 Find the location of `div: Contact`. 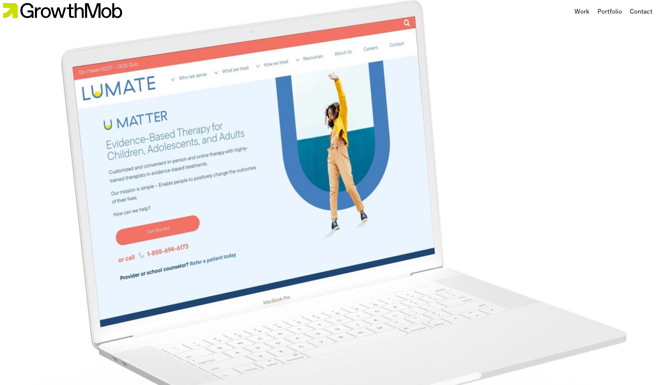

div: Contact is located at coordinates (641, 12).